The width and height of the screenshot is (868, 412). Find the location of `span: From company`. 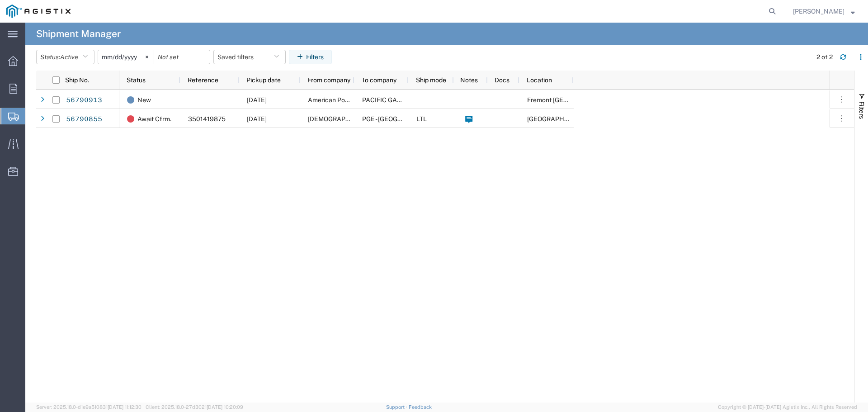

span: From company is located at coordinates (328, 80).